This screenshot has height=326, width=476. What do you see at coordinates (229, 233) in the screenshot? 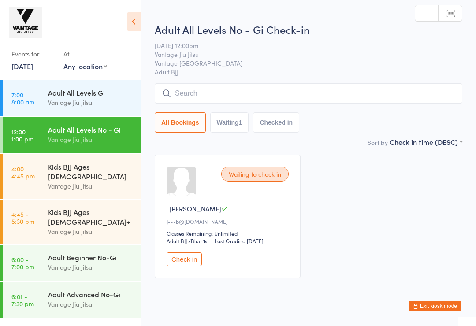
I see `div: Classes Remaining: Unlimited` at bounding box center [229, 233].